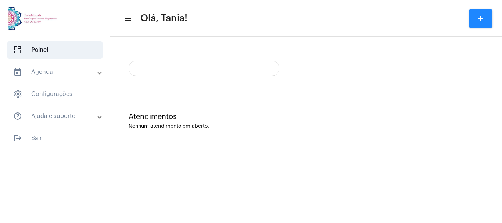  I want to click on span: Sair, so click(55, 138).